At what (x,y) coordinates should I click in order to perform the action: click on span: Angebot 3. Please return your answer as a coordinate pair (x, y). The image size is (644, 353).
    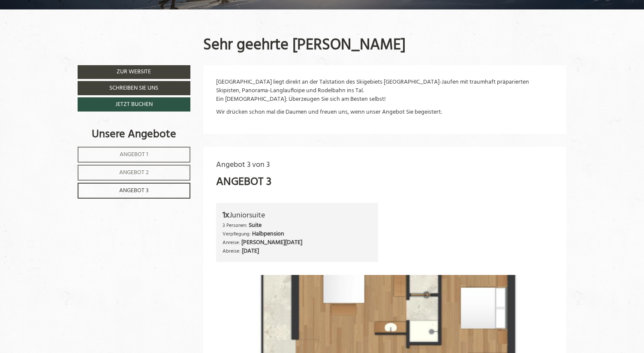
    Looking at the image, I should click on (134, 191).